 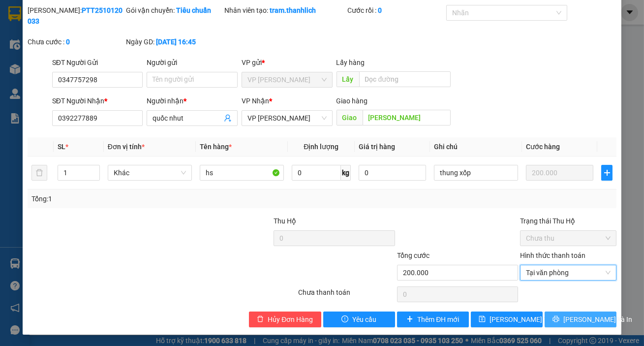 I want to click on input: Ghi Chú, so click(x=476, y=173).